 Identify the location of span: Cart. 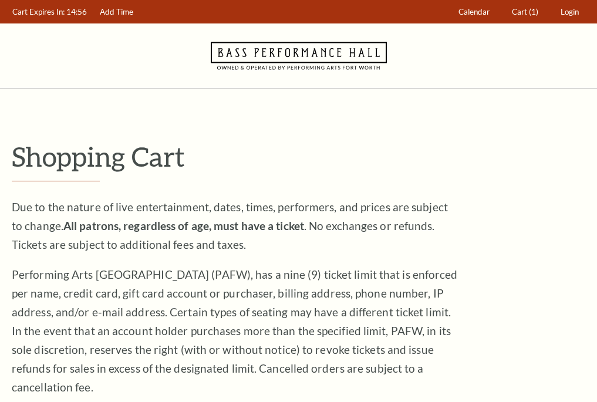
(520, 12).